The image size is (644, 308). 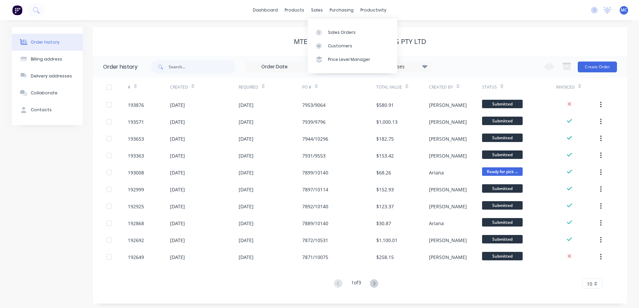 I want to click on div: 192868, so click(x=136, y=223).